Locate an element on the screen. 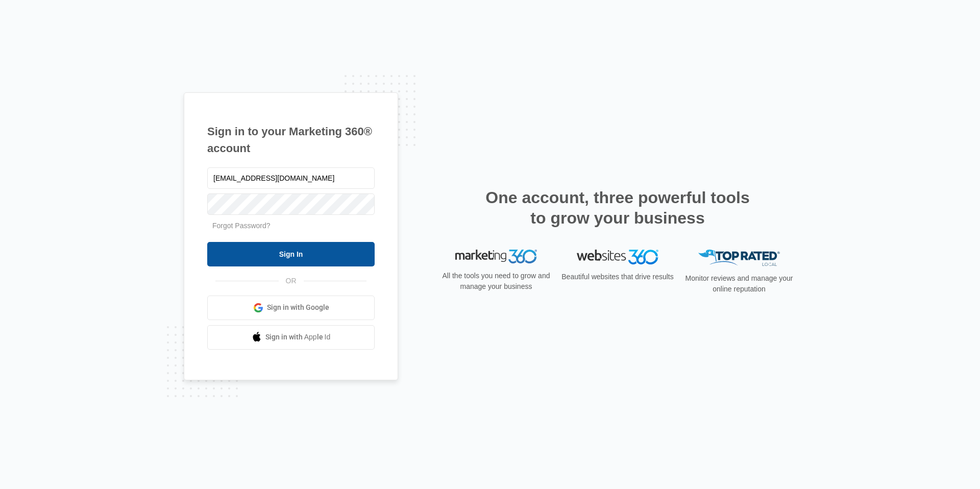  p: Monitor reviews and manage your online reputation is located at coordinates (739, 284).